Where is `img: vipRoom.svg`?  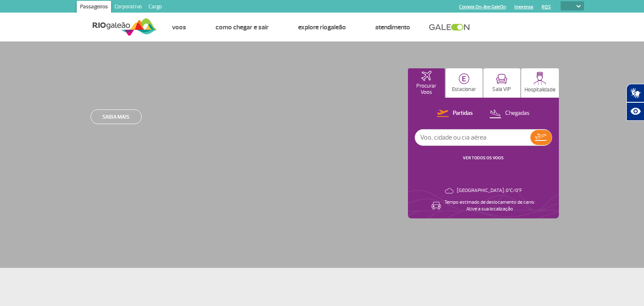
img: vipRoom.svg is located at coordinates (502, 79).